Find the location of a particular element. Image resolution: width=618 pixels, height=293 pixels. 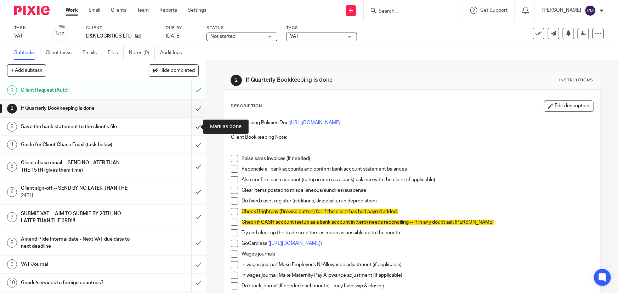

div: 10 is located at coordinates (12, 283).